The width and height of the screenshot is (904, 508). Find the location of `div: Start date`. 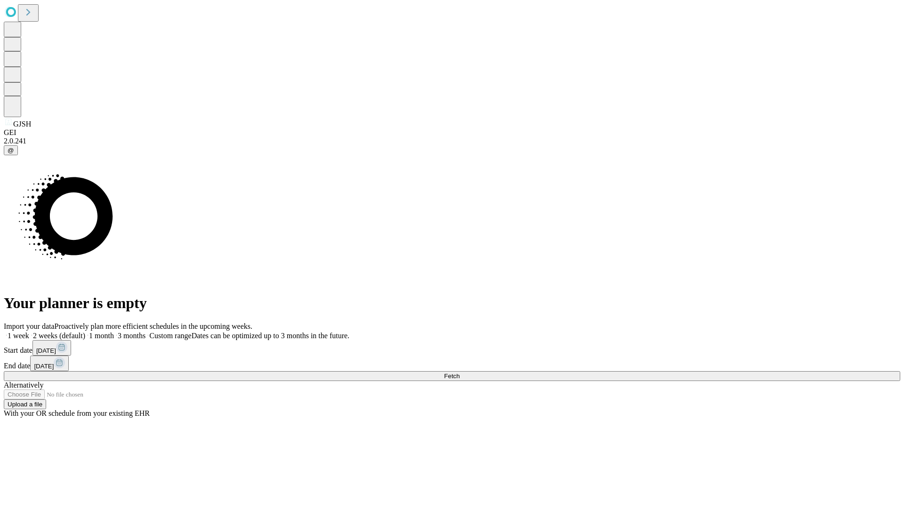

div: Start date is located at coordinates (452, 348).